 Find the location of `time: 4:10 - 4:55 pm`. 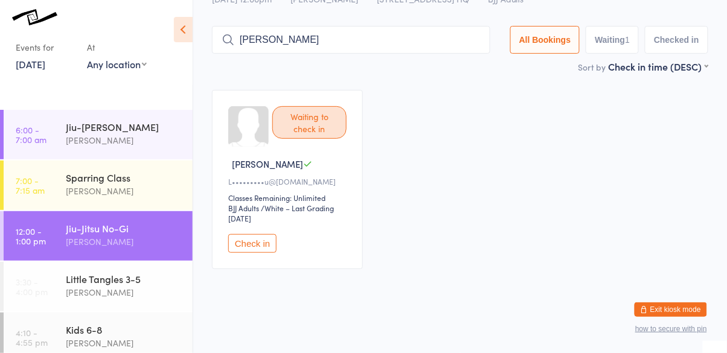

time: 4:10 - 4:55 pm is located at coordinates (31, 337).